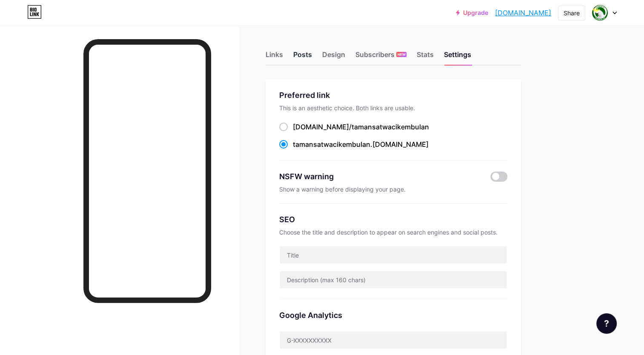 The height and width of the screenshot is (355, 644). Describe the element at coordinates (572, 13) in the screenshot. I see `div: Share` at that location.